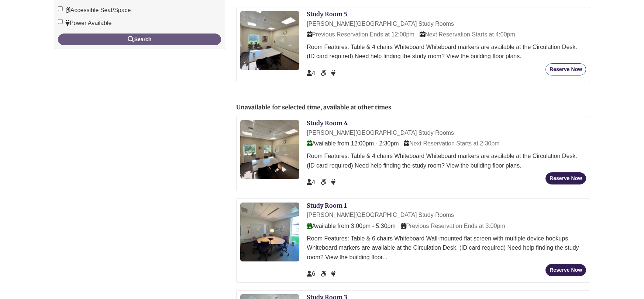 The height and width of the screenshot is (299, 644). I want to click on span: Available from 12:00pm - 2:30pm, so click(353, 143).